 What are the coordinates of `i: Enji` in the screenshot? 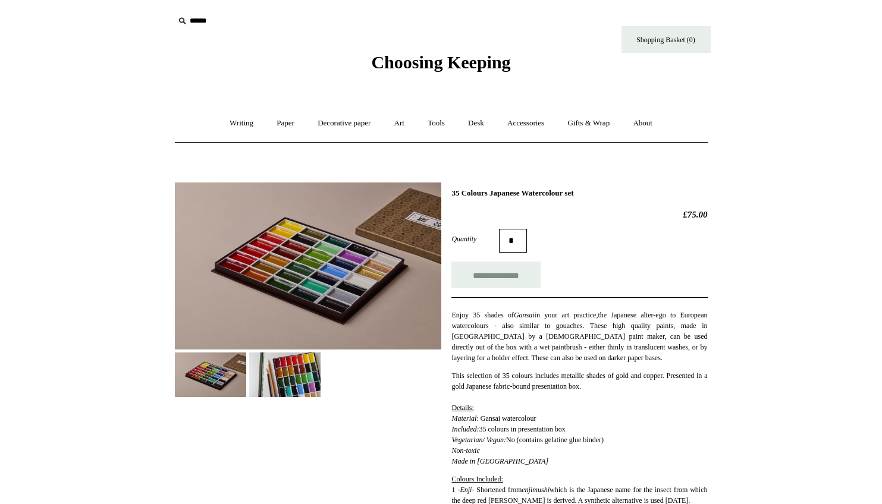 It's located at (465, 490).